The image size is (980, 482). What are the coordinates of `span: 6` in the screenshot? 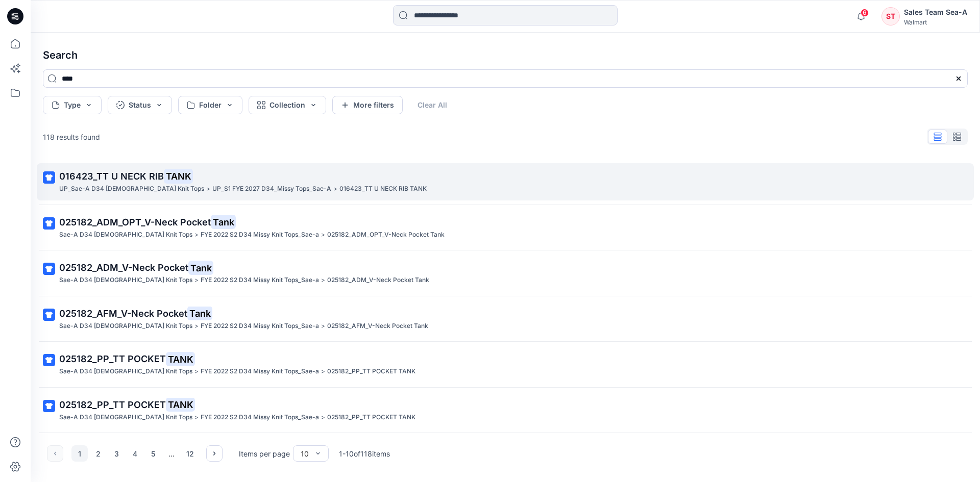 It's located at (865, 13).